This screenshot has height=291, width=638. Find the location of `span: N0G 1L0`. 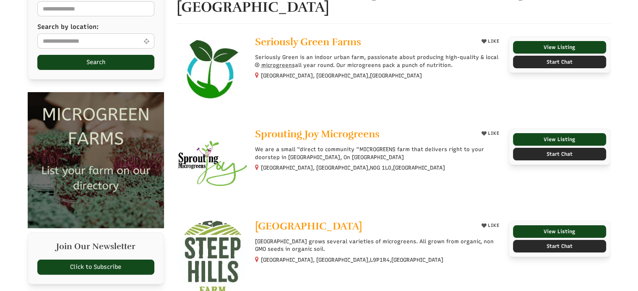

span: N0G 1L0 is located at coordinates (380, 168).